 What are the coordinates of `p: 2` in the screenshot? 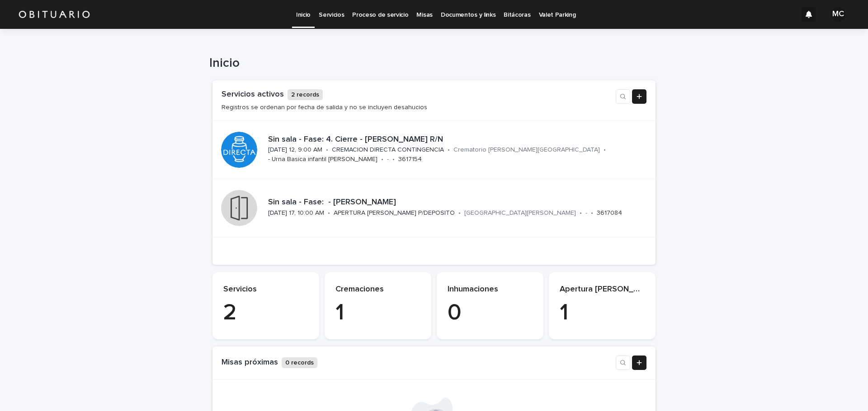 It's located at (266, 314).